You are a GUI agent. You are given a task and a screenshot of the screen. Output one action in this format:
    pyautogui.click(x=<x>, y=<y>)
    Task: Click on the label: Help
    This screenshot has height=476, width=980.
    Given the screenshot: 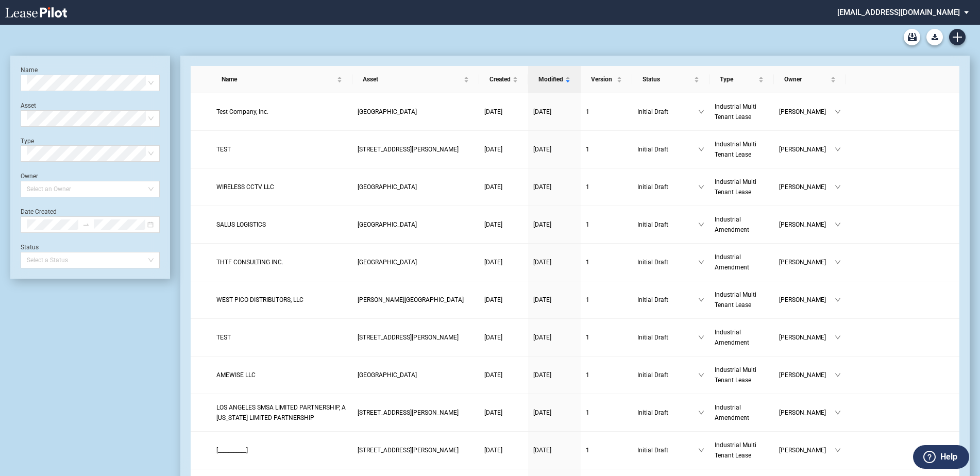 What is the action you would take?
    pyautogui.click(x=949, y=458)
    